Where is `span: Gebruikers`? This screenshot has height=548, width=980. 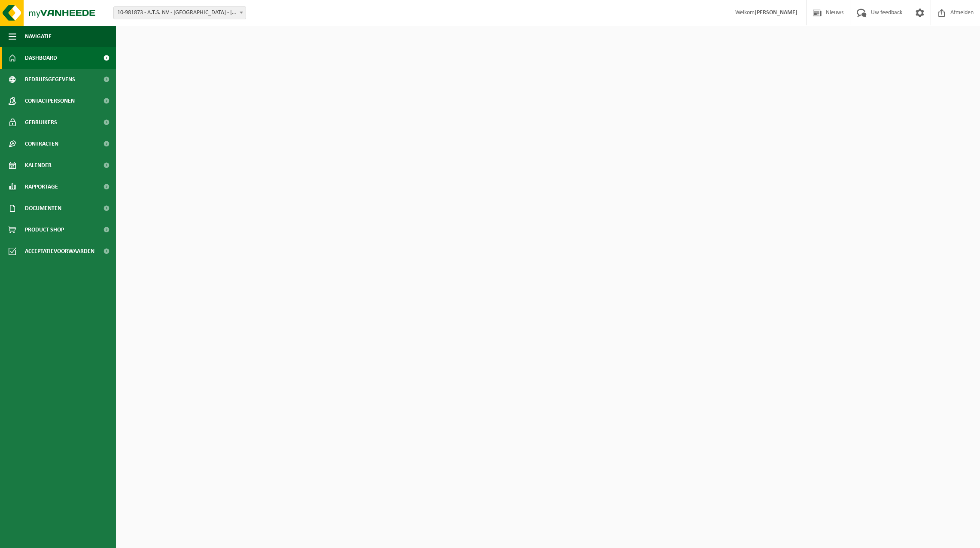 span: Gebruikers is located at coordinates (41, 123).